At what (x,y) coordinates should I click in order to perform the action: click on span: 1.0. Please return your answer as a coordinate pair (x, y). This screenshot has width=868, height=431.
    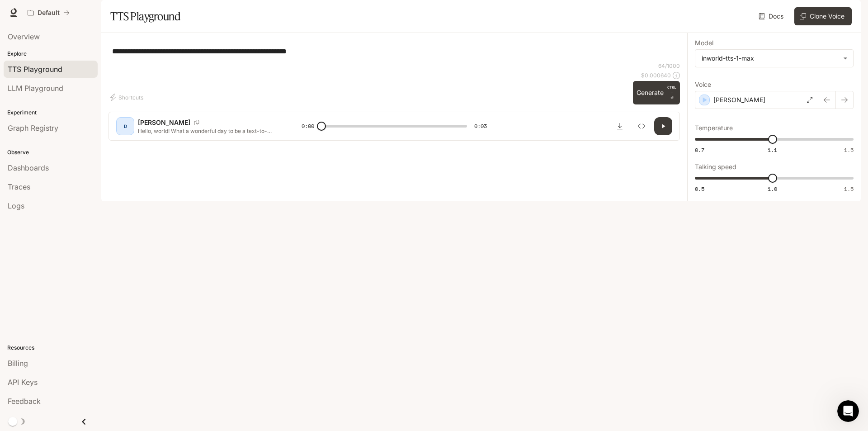
    Looking at the image, I should click on (772, 188).